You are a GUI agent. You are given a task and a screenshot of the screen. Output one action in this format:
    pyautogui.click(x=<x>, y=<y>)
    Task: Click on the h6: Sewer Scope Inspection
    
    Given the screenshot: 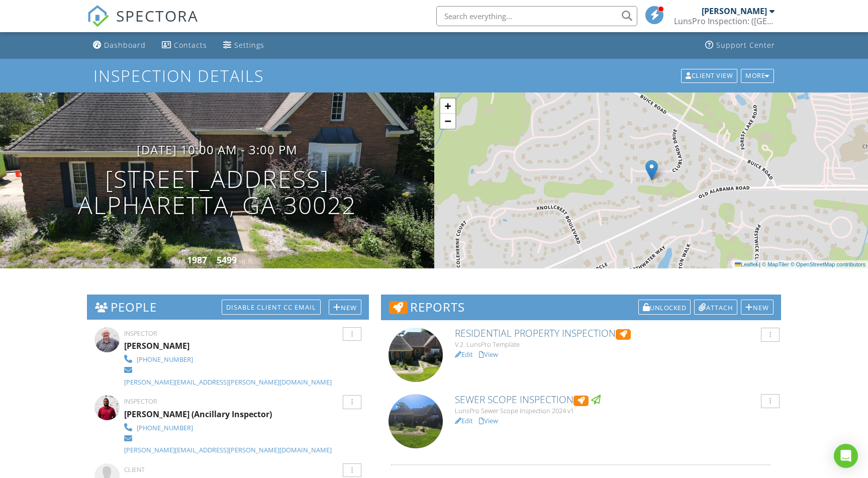 What is the action you would take?
    pyautogui.click(x=615, y=399)
    